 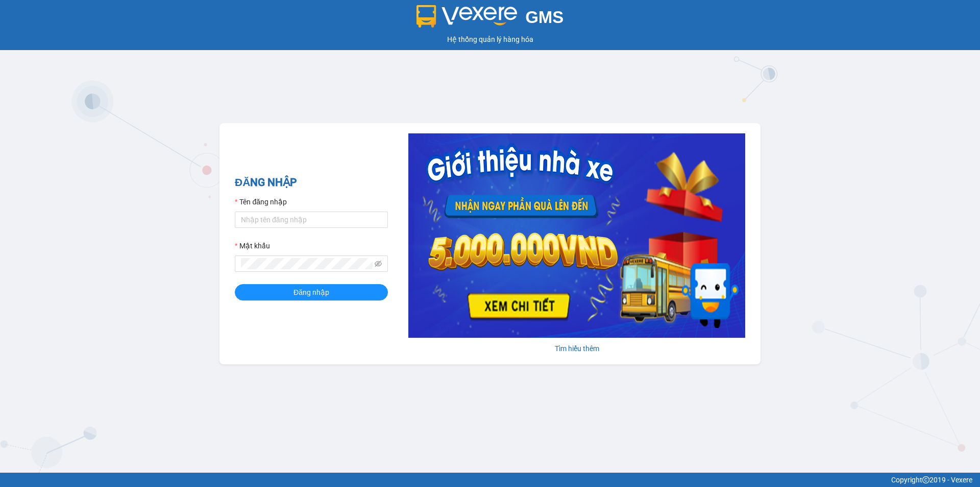 I want to click on div: Hệ thống quản lý hàng hóa, so click(x=490, y=39).